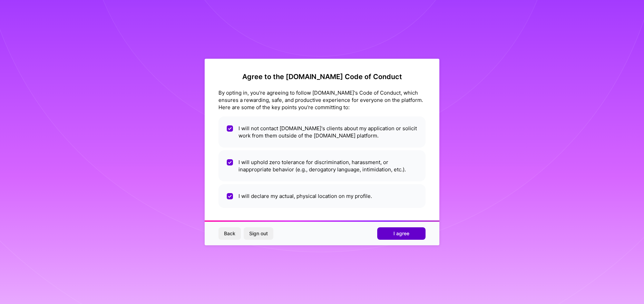  I want to click on li: I will uphold zero tolerance for discrimination, harassment, or inappropriate behavior (e.g., der..., so click(322, 166).